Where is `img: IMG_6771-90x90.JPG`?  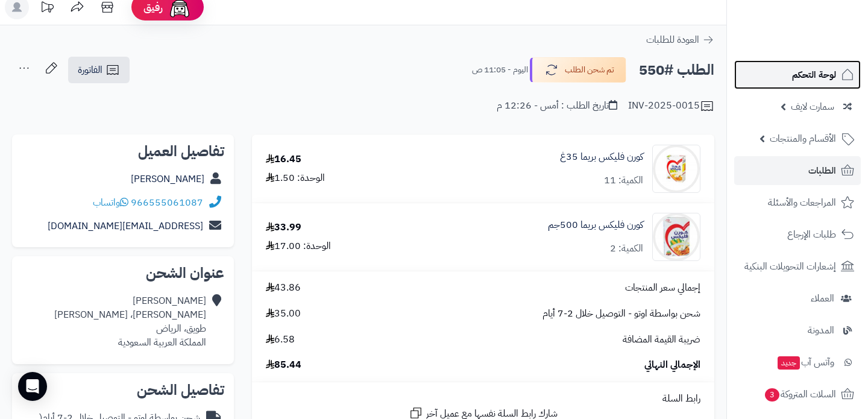
img: IMG_6771-90x90.JPG is located at coordinates (676, 169).